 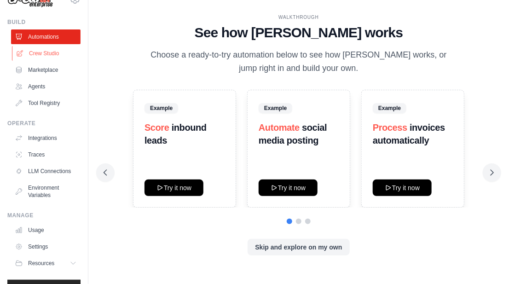 What do you see at coordinates (46, 86) in the screenshot?
I see `a: Agents` at bounding box center [46, 86].